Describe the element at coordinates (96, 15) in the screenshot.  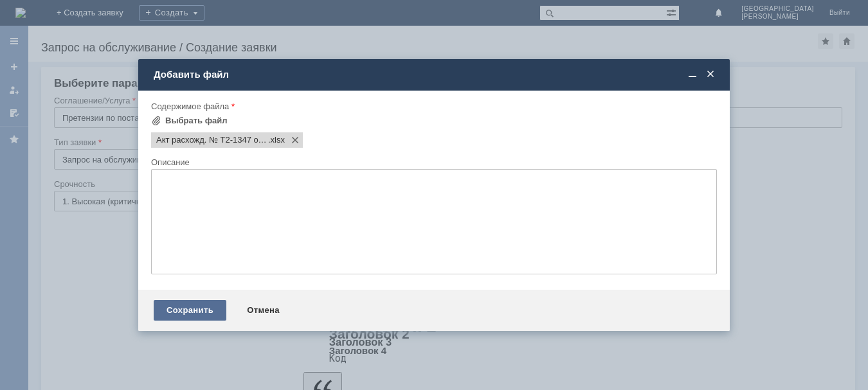
I see `div: Добрый вечер! В ходе приемки выявлено расхождение.` at that location.